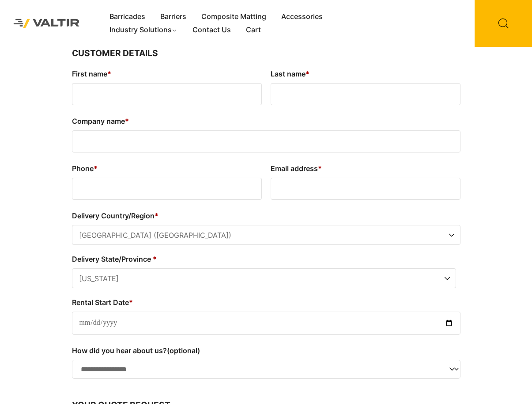  What do you see at coordinates (267, 350) in the screenshot?
I see `label: How did you hear about us?` at bounding box center [267, 350].